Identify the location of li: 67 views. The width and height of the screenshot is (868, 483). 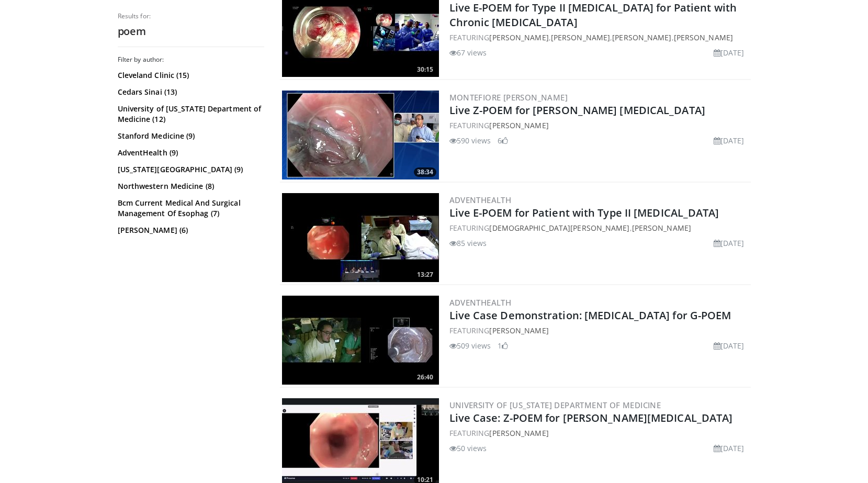
(468, 52).